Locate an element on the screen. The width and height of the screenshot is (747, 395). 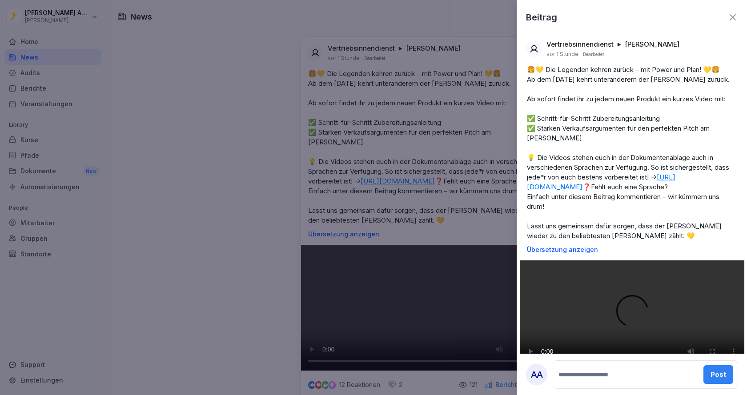
p: Bearbeitet is located at coordinates (593, 54).